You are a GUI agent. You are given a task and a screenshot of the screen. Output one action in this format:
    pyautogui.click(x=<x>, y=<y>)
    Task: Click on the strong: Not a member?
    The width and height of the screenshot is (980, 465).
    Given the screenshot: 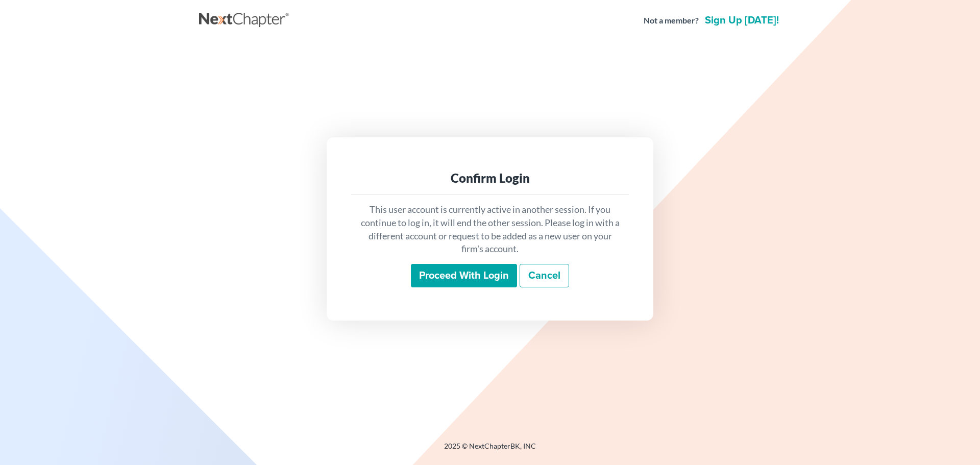 What is the action you would take?
    pyautogui.click(x=671, y=21)
    